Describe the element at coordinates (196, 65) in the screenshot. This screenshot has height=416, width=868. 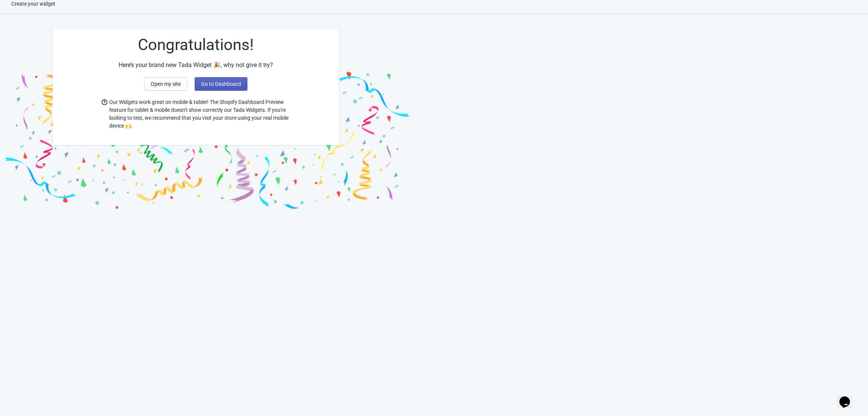
I see `div: Here’s your brand new Tada Widget 🎉, why not give it try?` at that location.